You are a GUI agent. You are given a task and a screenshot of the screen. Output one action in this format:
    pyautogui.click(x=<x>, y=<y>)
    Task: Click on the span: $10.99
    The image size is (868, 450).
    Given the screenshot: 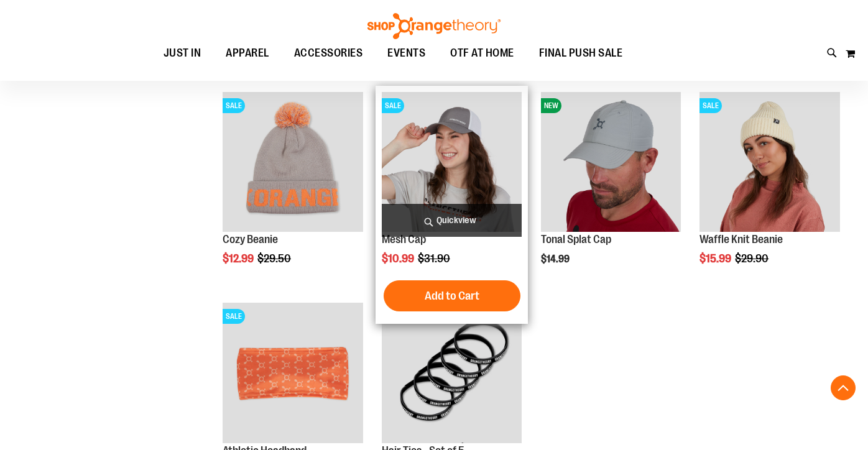 What is the action you would take?
    pyautogui.click(x=399, y=259)
    